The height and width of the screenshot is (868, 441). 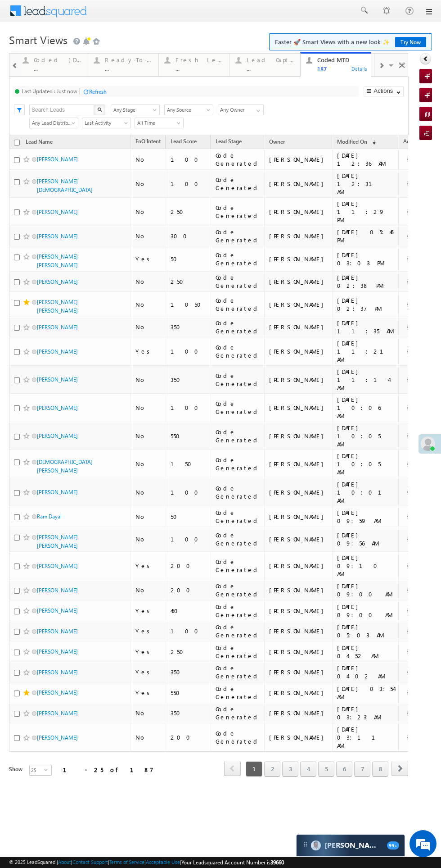 I want to click on a: Lead Score, so click(x=183, y=142).